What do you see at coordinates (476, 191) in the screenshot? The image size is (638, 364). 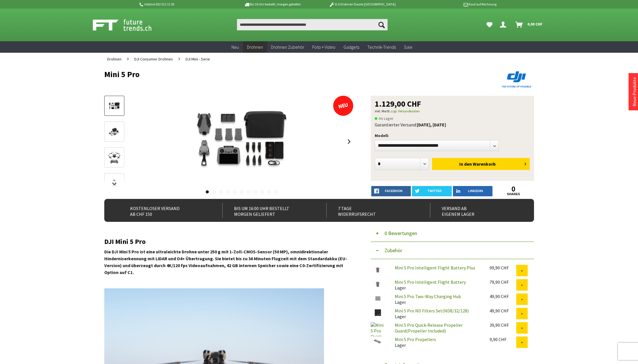 I see `span: LinkedIn` at bounding box center [476, 191].